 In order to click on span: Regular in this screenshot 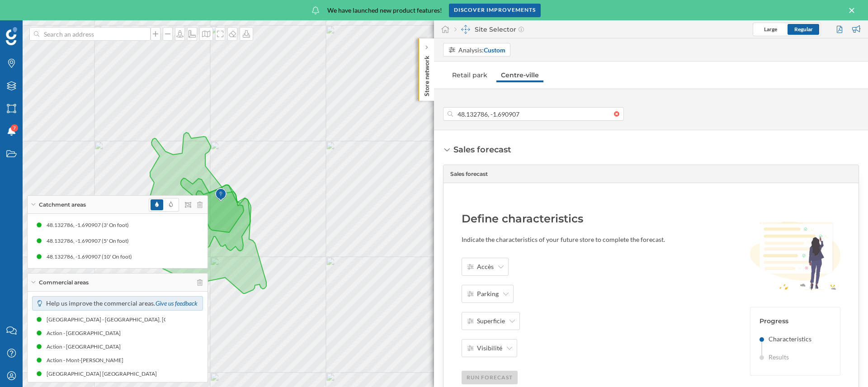, I will do `click(803, 29)`.